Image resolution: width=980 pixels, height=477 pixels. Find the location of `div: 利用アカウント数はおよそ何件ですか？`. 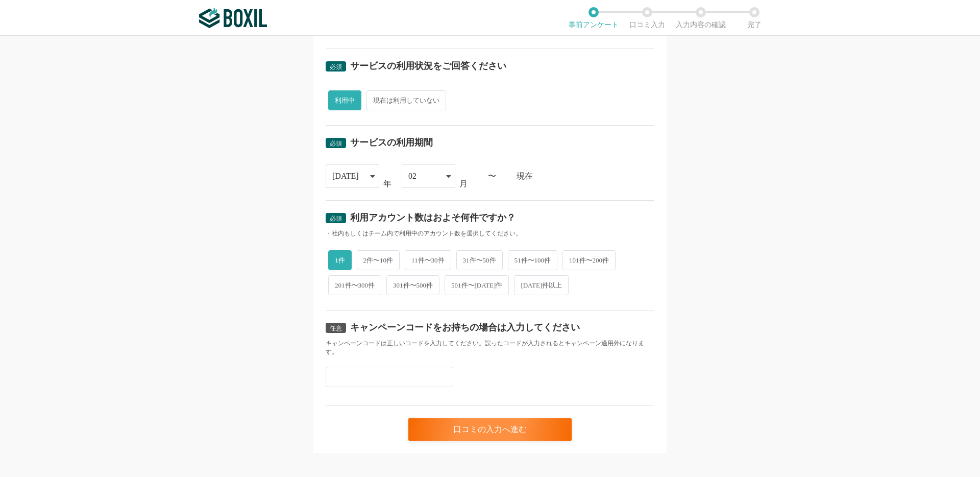

div: 利用アカウント数はおよそ何件ですか？ is located at coordinates (432, 217).